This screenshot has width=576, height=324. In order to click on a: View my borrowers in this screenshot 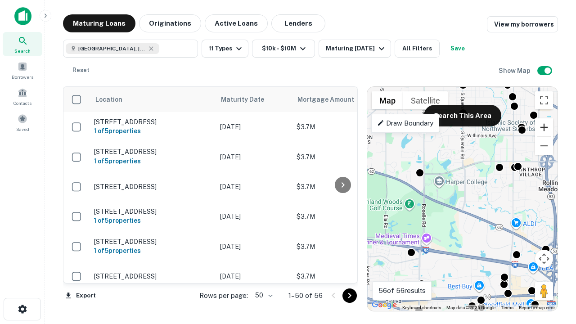, I will do `click(522, 24)`.